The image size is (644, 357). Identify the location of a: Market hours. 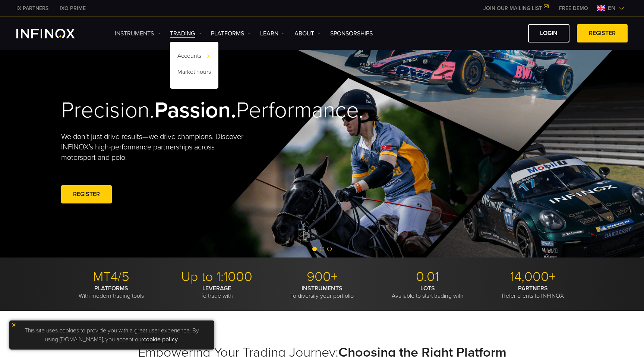
(194, 73).